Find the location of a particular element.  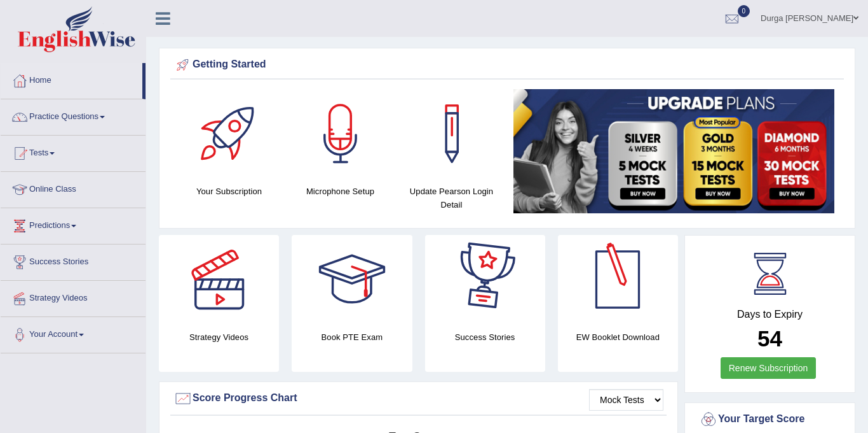

span: 0 is located at coordinates (744, 11).